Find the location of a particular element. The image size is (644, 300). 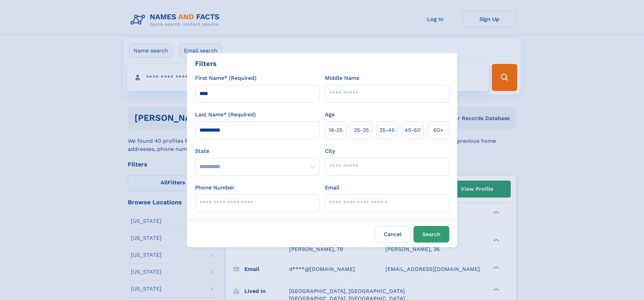

label: Cancel is located at coordinates (393, 234).